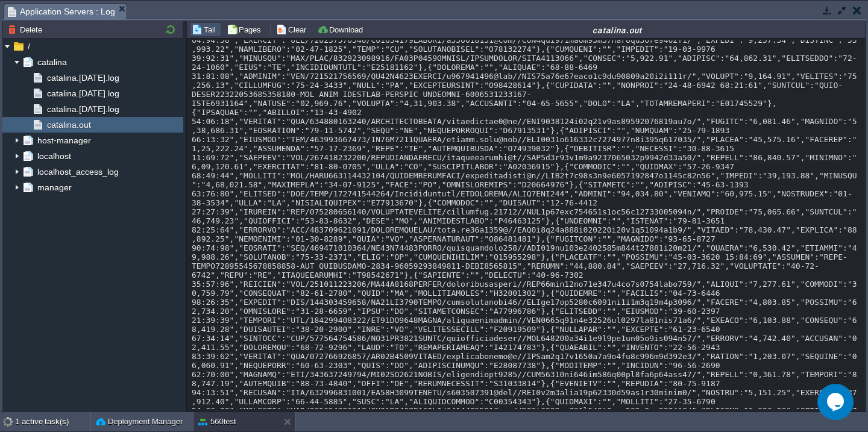 This screenshot has width=868, height=432. I want to click on button: Clear, so click(293, 29).